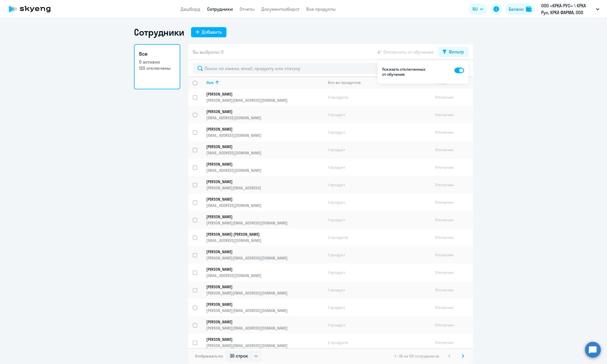  I want to click on button: Добавить, so click(209, 32).